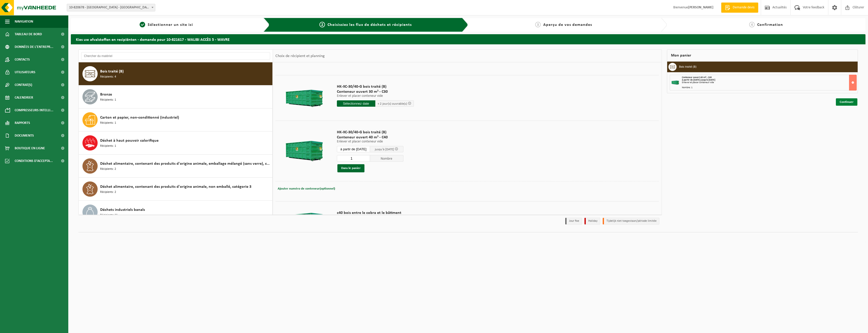 Image resolution: width=868 pixels, height=333 pixels. Describe the element at coordinates (307, 188) in the screenshot. I see `span: Ajouter numéro de conteneur(optionnel)` at that location.